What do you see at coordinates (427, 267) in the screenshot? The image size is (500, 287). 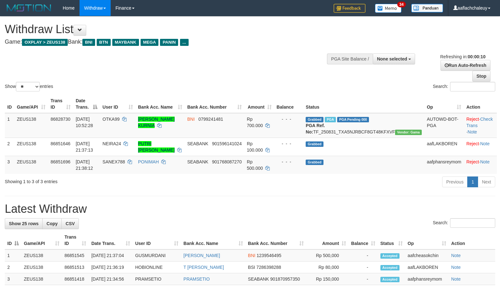 I see `td: aafLAKBOREN` at bounding box center [427, 267].